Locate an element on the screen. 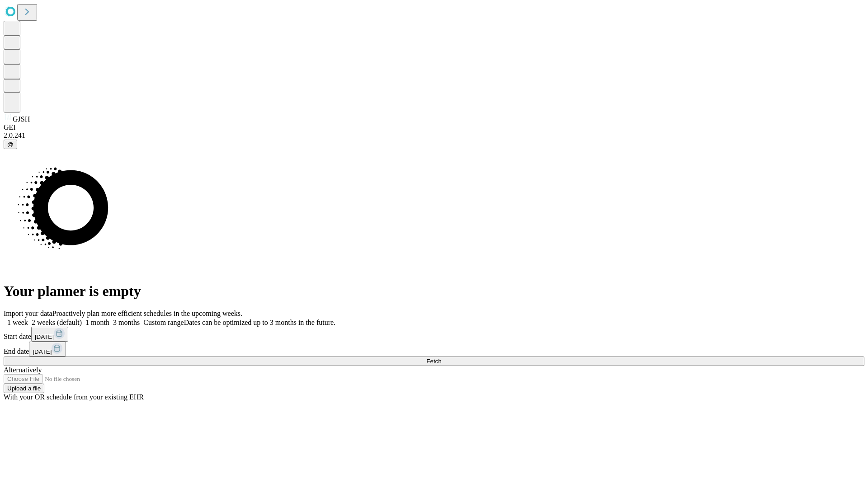 The height and width of the screenshot is (488, 868). span: Fetch is located at coordinates (434, 361).